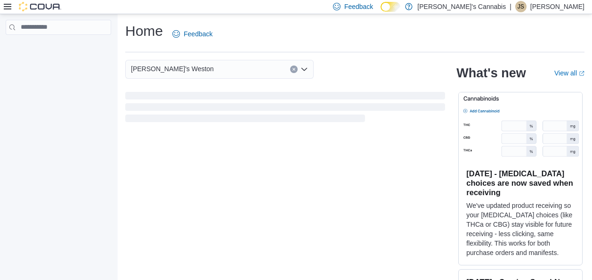  Describe the element at coordinates (521, 7) in the screenshot. I see `div: Julian Saldivia` at that location.